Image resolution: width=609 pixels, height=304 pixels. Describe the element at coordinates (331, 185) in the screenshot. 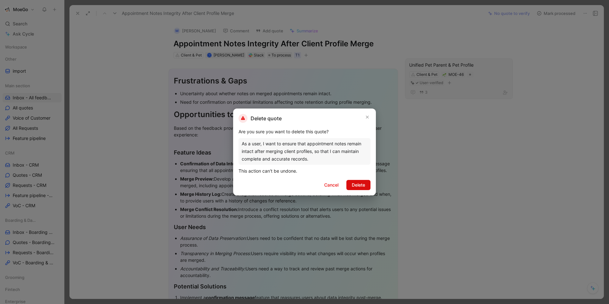

I see `button: Cancel` at that location.